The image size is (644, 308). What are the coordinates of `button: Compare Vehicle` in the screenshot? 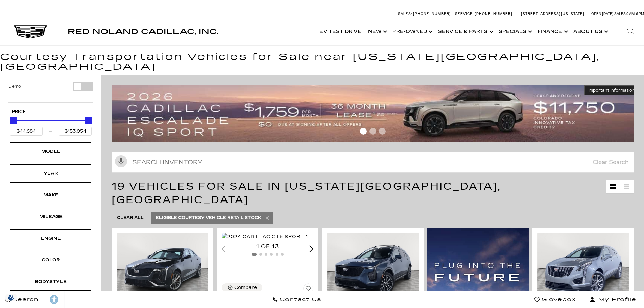 It's located at (242, 288).